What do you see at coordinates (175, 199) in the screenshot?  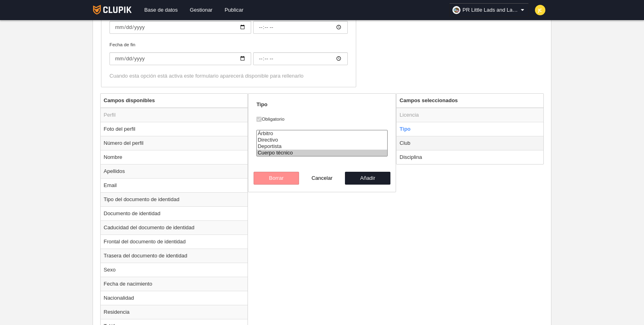 I see `td: Tipo del documento de identidad` at bounding box center [175, 199].